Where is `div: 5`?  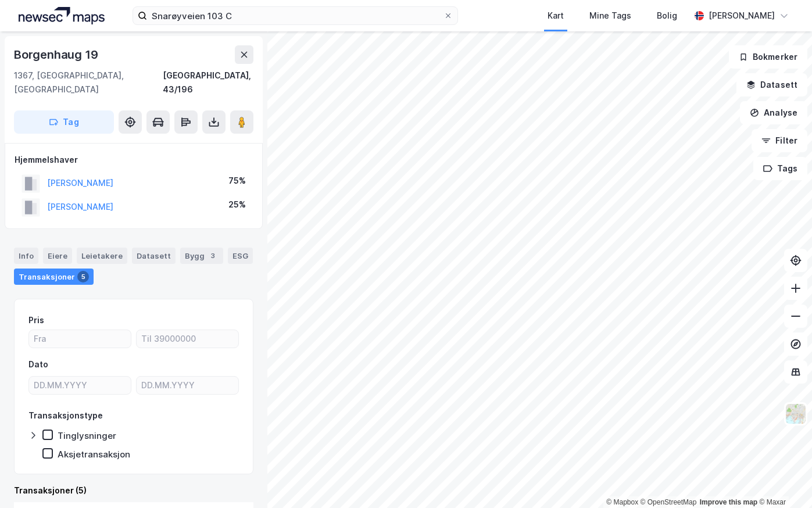
div: 5 is located at coordinates (83, 277).